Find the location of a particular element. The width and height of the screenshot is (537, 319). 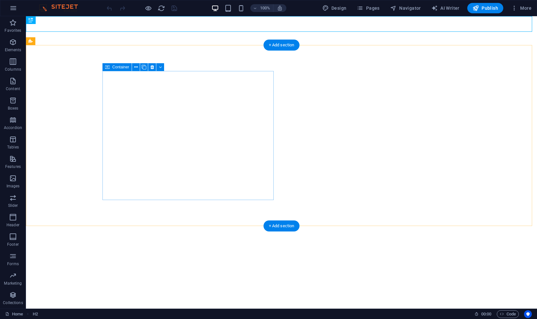

button: Navigator is located at coordinates (405, 8).